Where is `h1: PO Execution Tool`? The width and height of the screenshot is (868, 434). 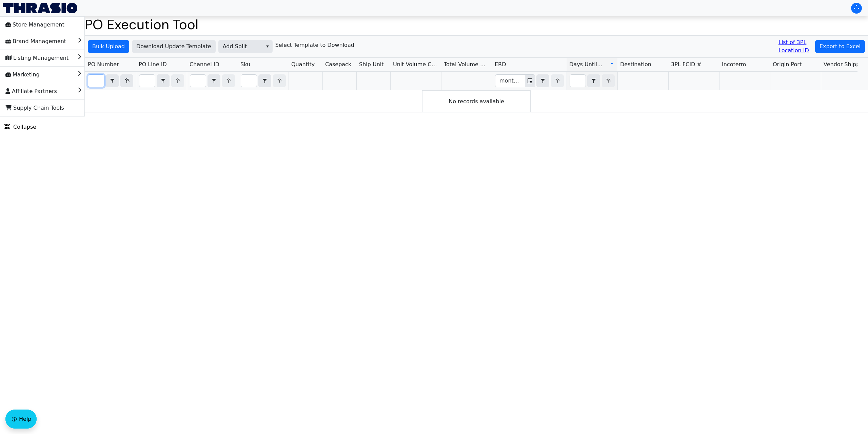
h1: PO Execution Tool is located at coordinates (477, 25).